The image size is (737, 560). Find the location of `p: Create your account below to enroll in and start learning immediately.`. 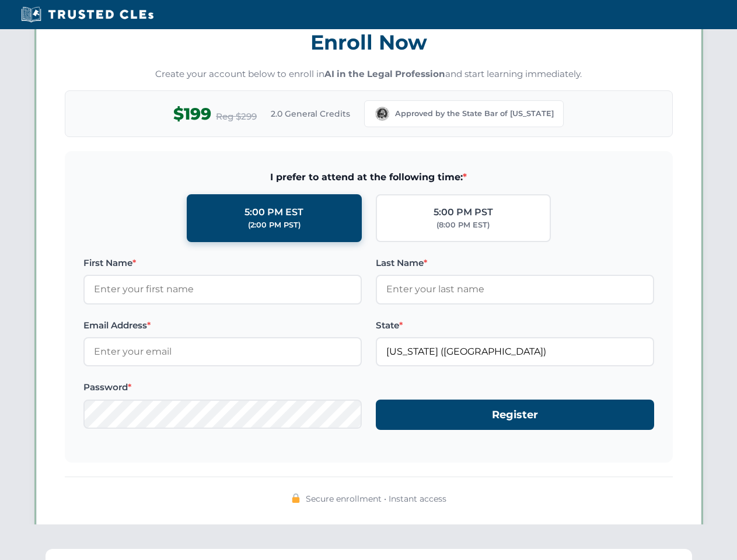

p: Create your account below to enroll in and start learning immediately. is located at coordinates (369, 74).